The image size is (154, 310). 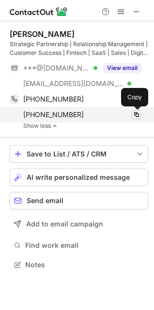 I want to click on button: Add to email campaign, so click(x=79, y=224).